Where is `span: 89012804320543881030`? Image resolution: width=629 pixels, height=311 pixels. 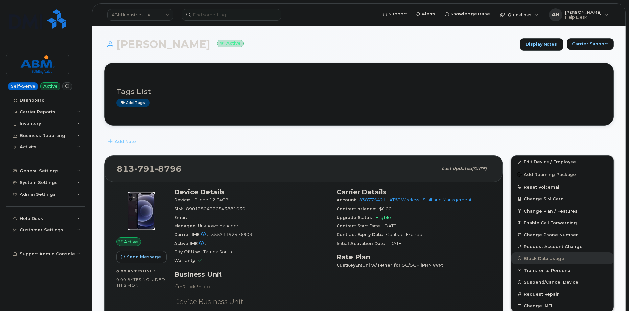
span: 89012804320543881030 is located at coordinates (216, 209).